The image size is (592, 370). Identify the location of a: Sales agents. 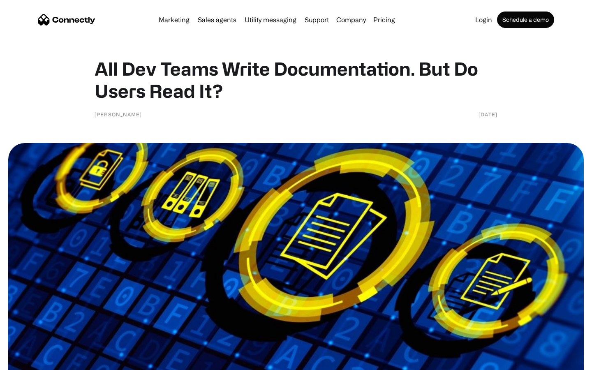
(217, 20).